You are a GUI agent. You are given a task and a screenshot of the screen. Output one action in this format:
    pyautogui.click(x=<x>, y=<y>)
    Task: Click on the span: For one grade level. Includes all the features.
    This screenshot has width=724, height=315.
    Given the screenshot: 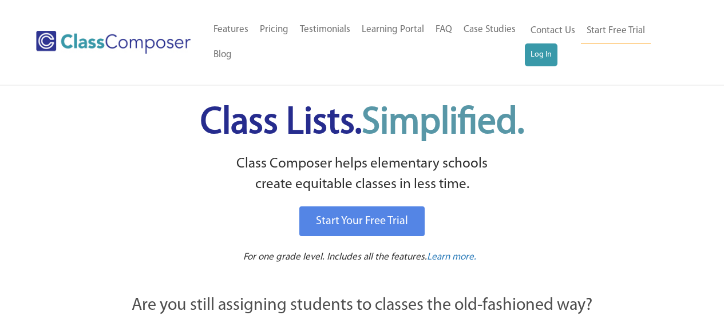 What is the action you would take?
    pyautogui.click(x=335, y=257)
    